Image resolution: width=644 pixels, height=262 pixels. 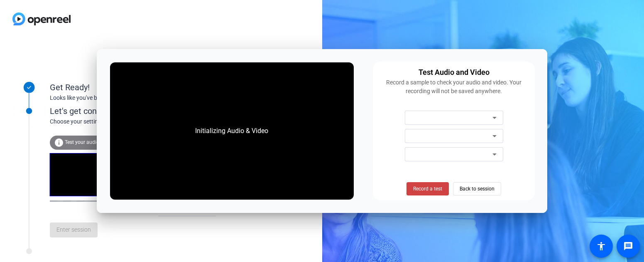 I want to click on span: Test your audio and video, so click(x=93, y=142).